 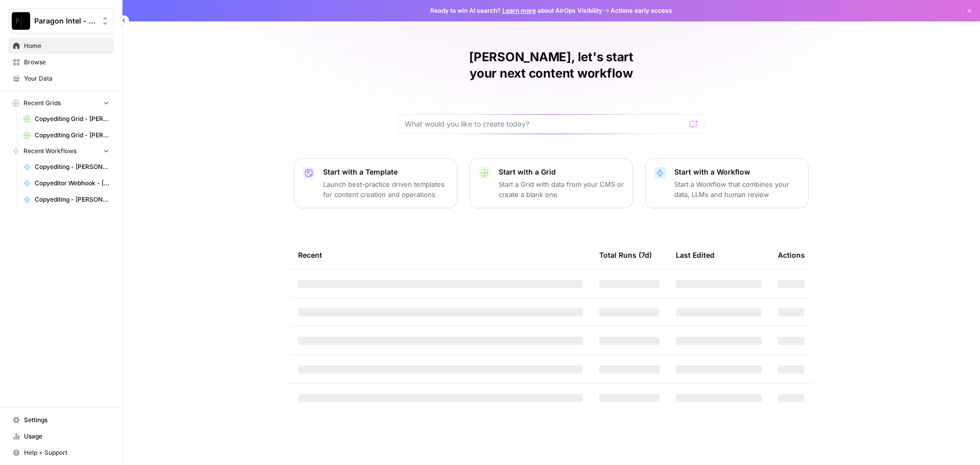 What do you see at coordinates (516, 11) in the screenshot?
I see `span: Ready to win AI search? about AirOps Visibility` at bounding box center [516, 11].